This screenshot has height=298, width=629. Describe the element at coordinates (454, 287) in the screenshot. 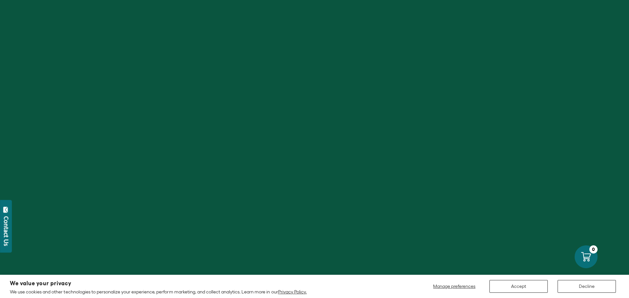

I see `button: Manage preferences` at that location.